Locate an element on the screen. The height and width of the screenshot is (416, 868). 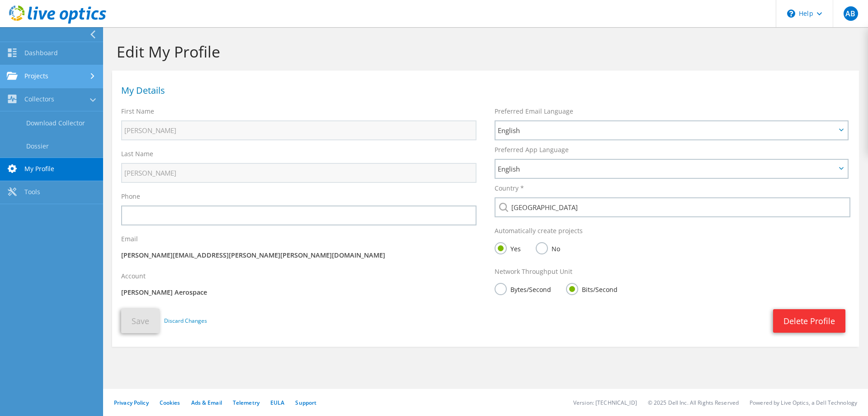
label: Automatically create projects is located at coordinates (539, 231).